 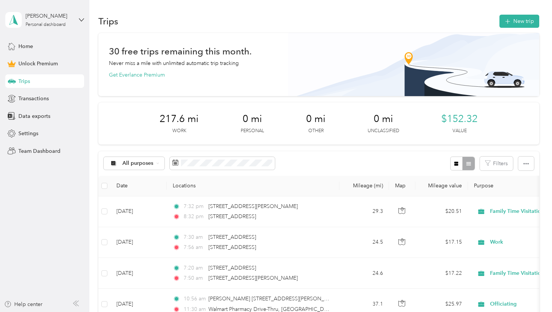 What do you see at coordinates (24, 81) in the screenshot?
I see `span: Trips` at bounding box center [24, 81].